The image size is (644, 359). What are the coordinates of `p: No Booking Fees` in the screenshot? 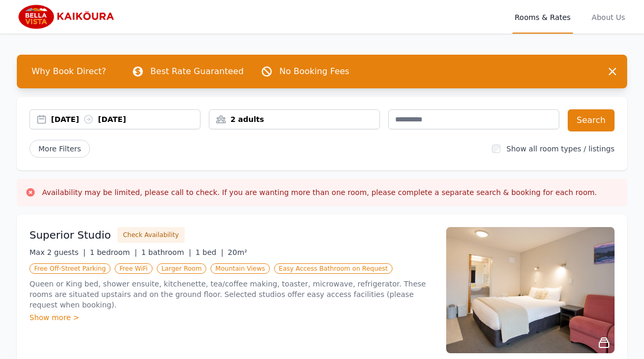 It's located at (314, 71).